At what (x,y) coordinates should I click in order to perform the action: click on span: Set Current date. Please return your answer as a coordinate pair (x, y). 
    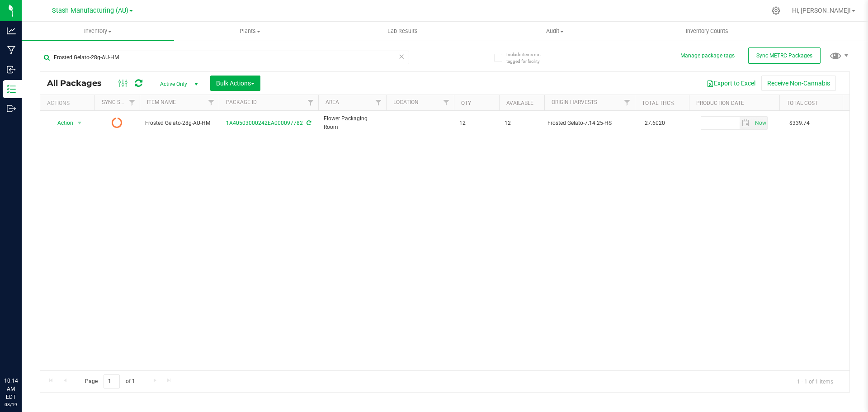
    Looking at the image, I should click on (760, 123).